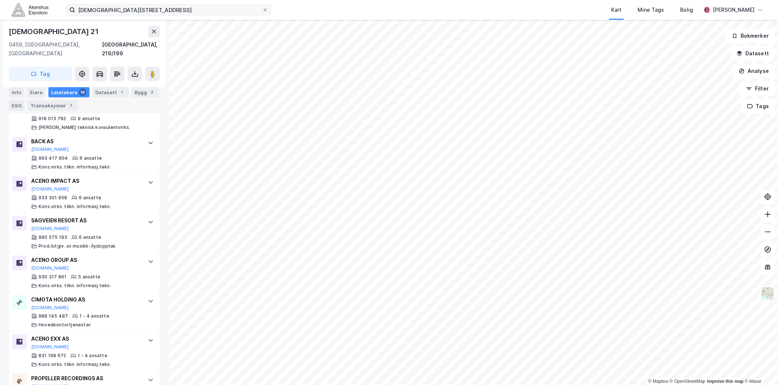  What do you see at coordinates (89, 277) in the screenshot?
I see `div: 5 ansatte` at bounding box center [89, 277].